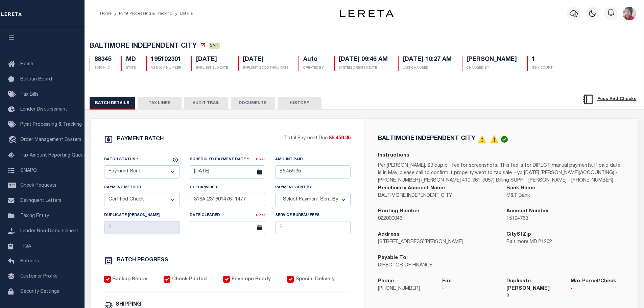 This screenshot has width=644, height=308. What do you see at coordinates (215, 47) in the screenshot?
I see `a: SNT` at bounding box center [215, 47].